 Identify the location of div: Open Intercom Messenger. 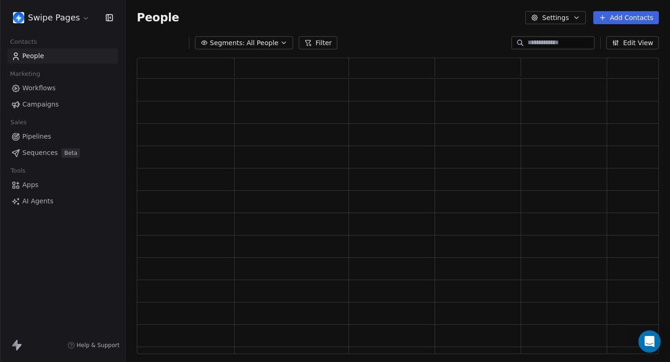
(649, 341).